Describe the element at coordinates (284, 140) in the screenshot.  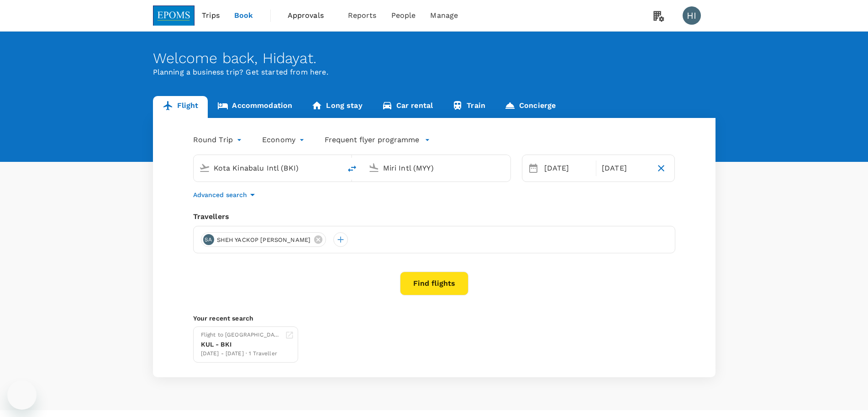
I see `div: Economy` at that location.